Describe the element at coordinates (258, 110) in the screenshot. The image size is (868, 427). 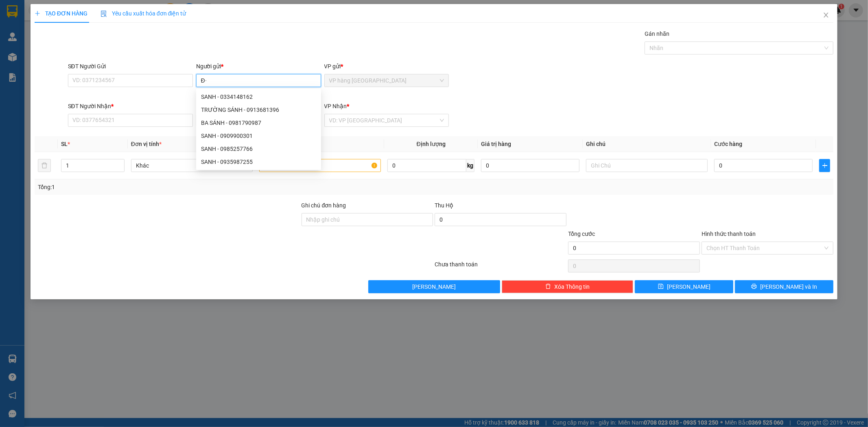
I see `div: TRƯỜNG SÁNH - 0913681396` at that location.